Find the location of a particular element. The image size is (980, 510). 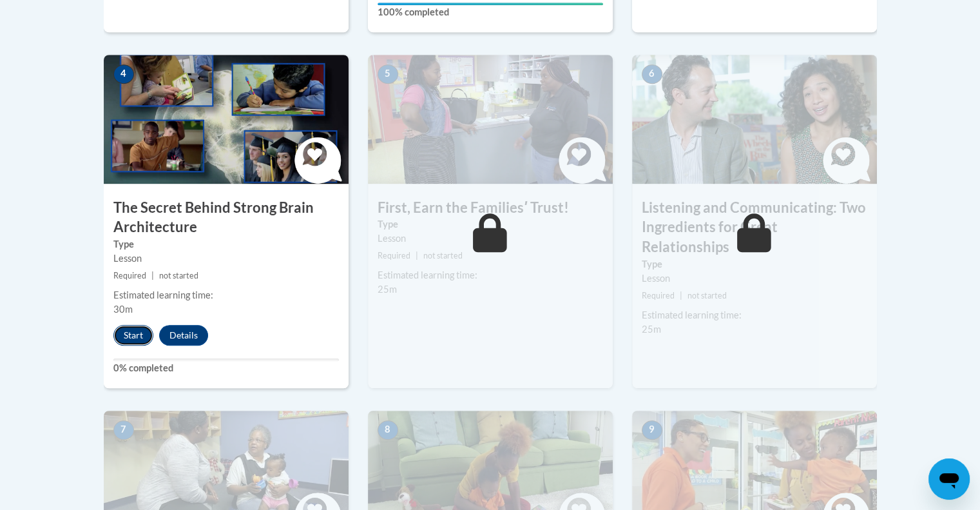

h3: The Secret Behind Strong Brain Architecture is located at coordinates (226, 218).